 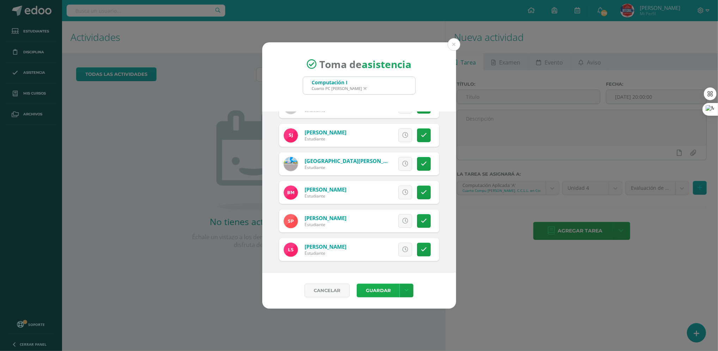 What do you see at coordinates (291, 135) in the screenshot?
I see `img: e2b5cd3169e38024944fba5530908c1b.png` at bounding box center [291, 135].